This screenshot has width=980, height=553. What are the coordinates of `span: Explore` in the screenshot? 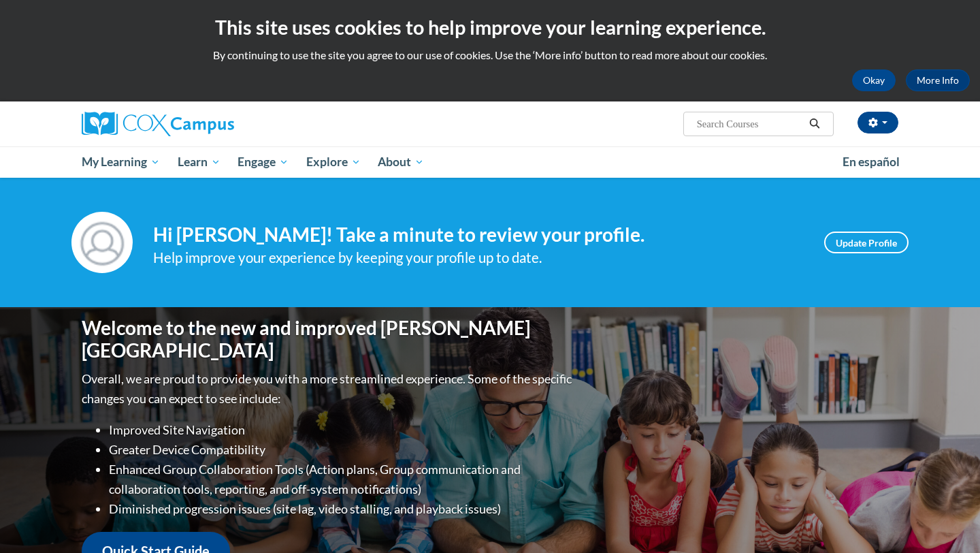 It's located at (333, 162).